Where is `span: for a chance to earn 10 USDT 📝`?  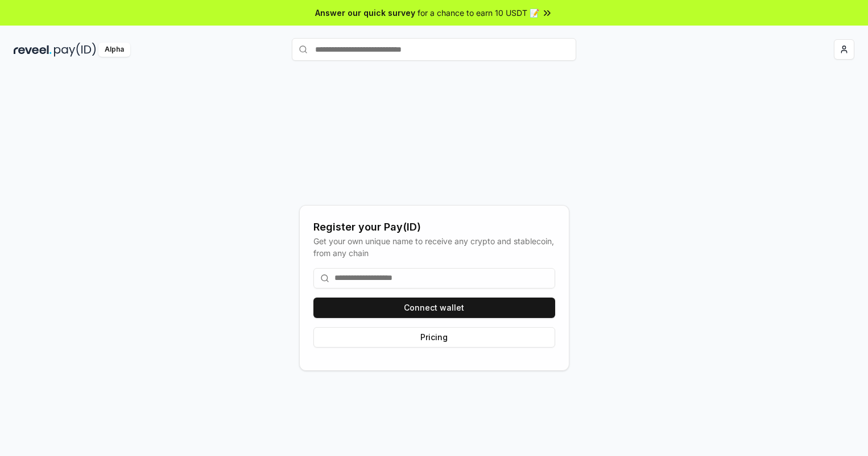
span: for a chance to earn 10 USDT 📝 is located at coordinates (478, 12).